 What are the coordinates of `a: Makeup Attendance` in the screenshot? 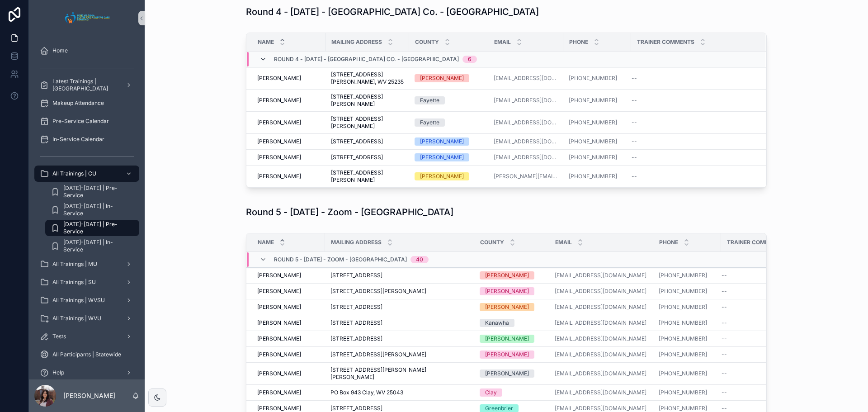 It's located at (87, 103).